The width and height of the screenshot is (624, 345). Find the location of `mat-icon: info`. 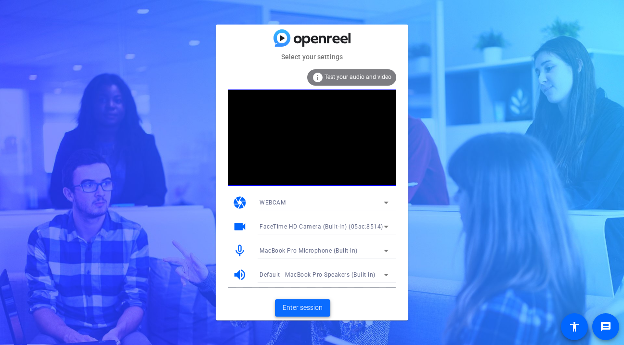

mat-icon: info is located at coordinates (318, 78).